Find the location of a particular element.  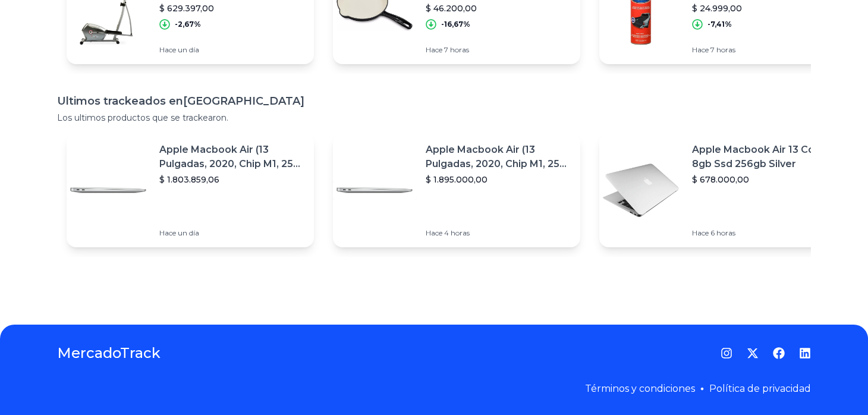

p: $ 629.397,00 is located at coordinates (232, 9).